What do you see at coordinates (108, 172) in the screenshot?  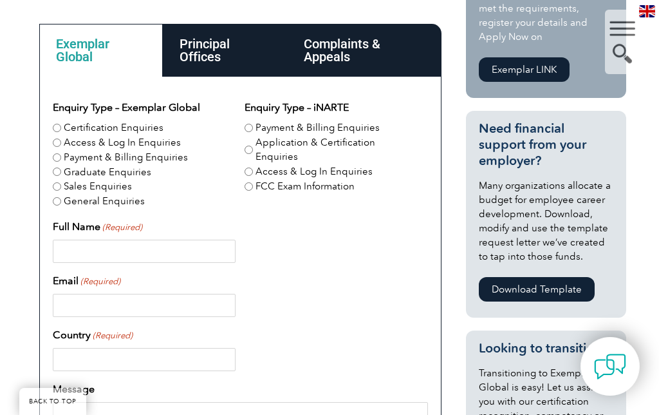 I see `label: Graduate Enquiries` at bounding box center [108, 172].